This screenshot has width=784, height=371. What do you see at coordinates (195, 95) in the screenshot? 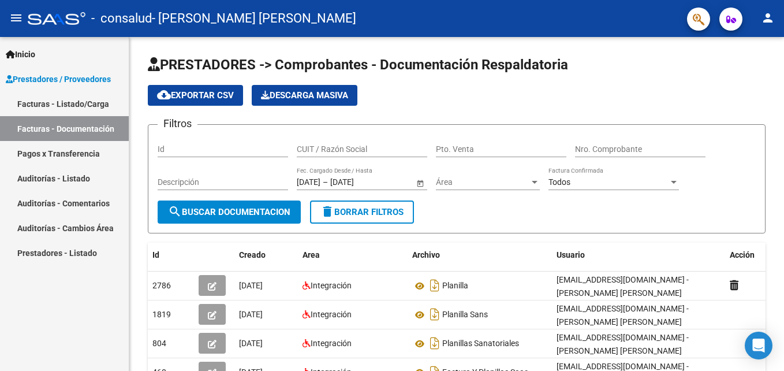
I see `span: Exportar CSV` at bounding box center [195, 95].